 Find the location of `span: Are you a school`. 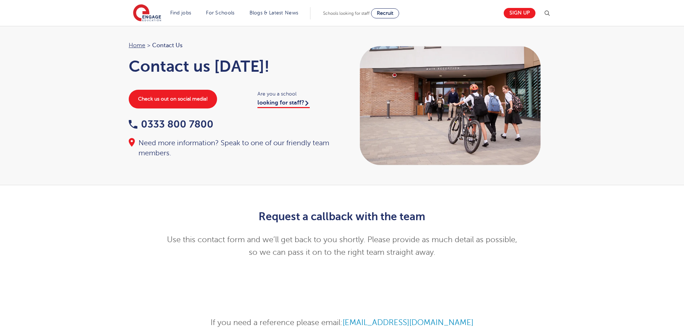

span: Are you a school is located at coordinates (296, 94).